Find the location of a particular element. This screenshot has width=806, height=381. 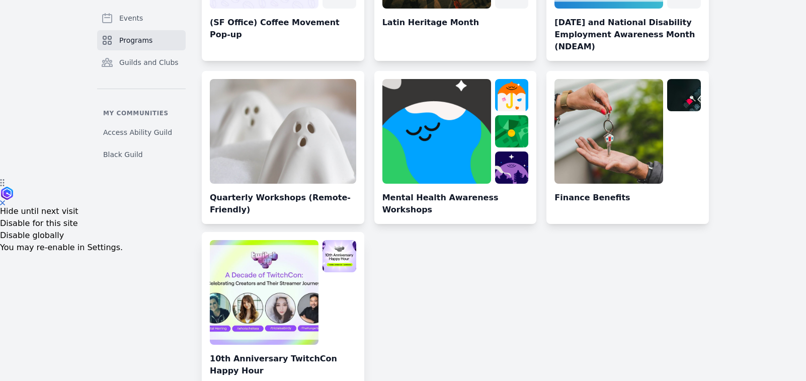

p: My communities is located at coordinates (141, 113).